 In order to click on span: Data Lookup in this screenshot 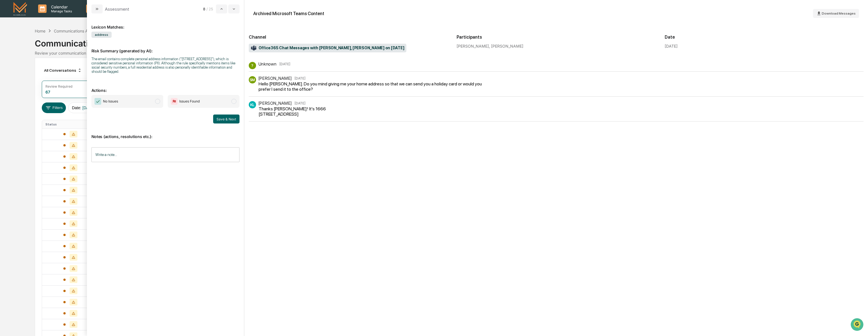, I will do `click(23, 84)`.